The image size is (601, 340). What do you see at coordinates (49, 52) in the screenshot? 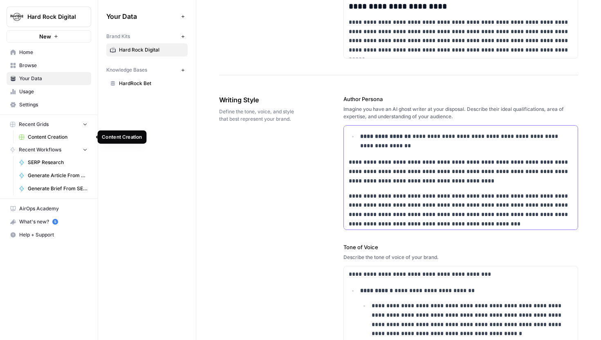
I see `a: Home` at bounding box center [49, 52].